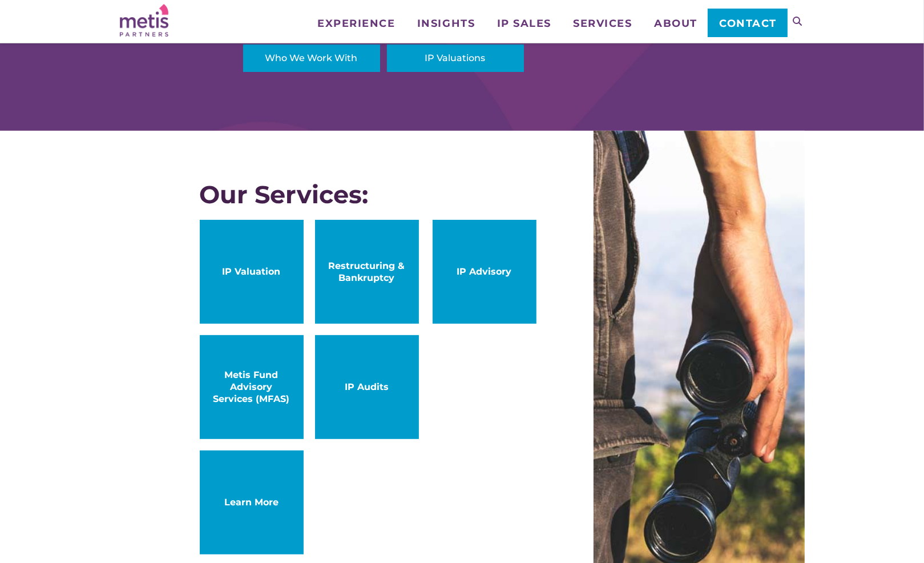 This screenshot has width=924, height=563. Describe the element at coordinates (747, 23) in the screenshot. I see `a: Contact` at that location.